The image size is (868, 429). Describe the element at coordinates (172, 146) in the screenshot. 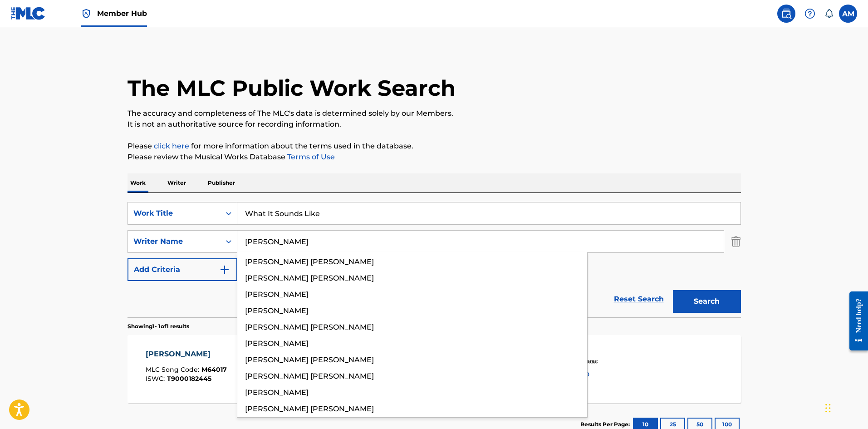

I see `a: click here` at that location.